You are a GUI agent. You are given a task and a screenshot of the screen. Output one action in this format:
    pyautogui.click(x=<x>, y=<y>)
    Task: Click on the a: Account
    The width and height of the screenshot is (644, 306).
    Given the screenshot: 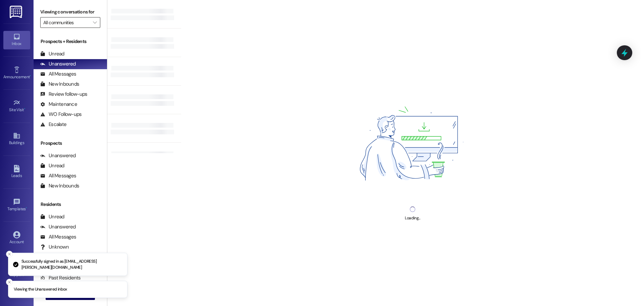 What is the action you would take?
    pyautogui.click(x=17, y=238)
    